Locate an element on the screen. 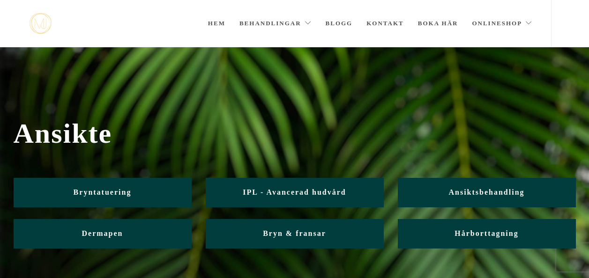 Image resolution: width=589 pixels, height=278 pixels. span: IPL - Avancerad hudvård is located at coordinates (294, 192).